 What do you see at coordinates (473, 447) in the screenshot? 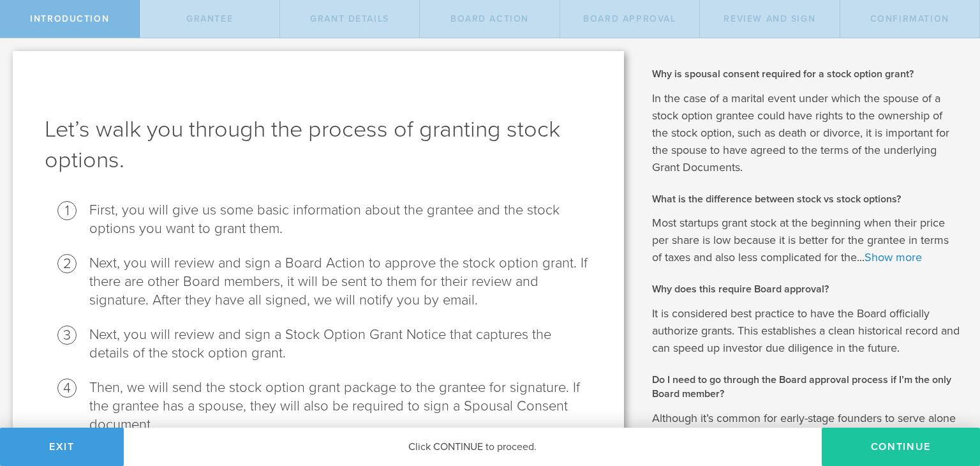
I see `div: Click CONTINUE to proceed.` at bounding box center [473, 447].